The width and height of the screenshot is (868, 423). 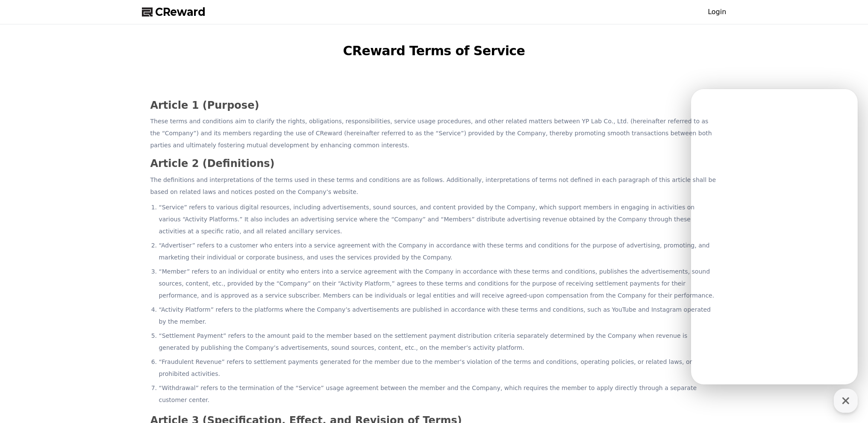 I want to click on span: CReward, so click(x=181, y=12).